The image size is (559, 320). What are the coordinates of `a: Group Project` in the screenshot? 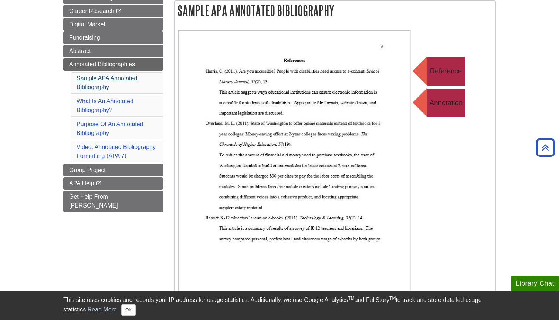 It's located at (113, 170).